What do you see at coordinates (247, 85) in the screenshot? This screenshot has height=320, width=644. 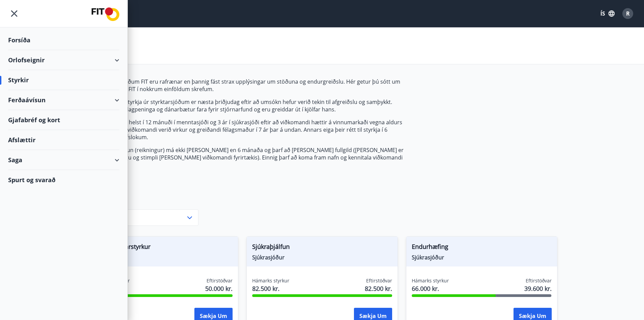 I see `p: Umsóknir úr sjóðum FIT eru rafrænar en þannig fást strax upplýsingar um stöðuna og endurgreiðslu....` at bounding box center [247, 85].